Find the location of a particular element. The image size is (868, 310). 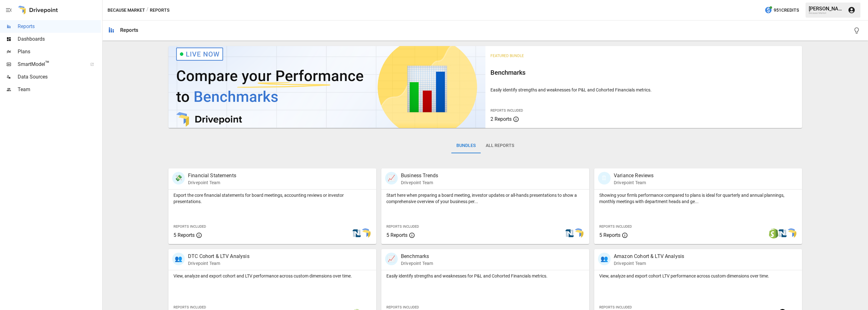

p: Financial Statements is located at coordinates (211, 175).